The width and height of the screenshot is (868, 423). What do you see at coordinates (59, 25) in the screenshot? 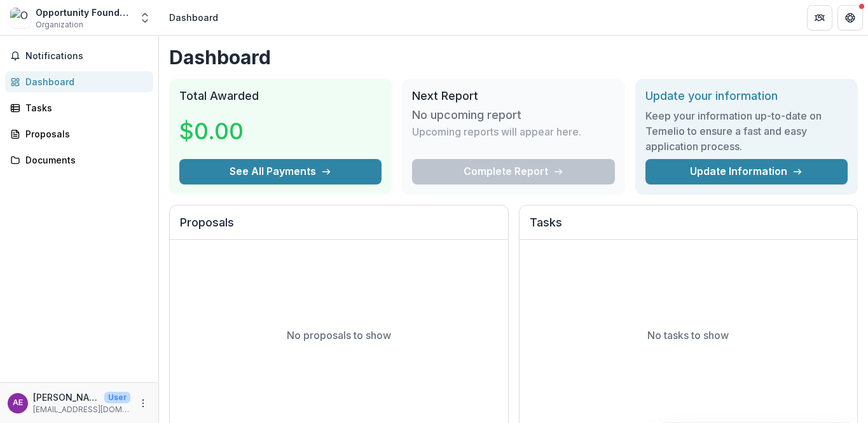
I see `span: Organization` at bounding box center [59, 25].